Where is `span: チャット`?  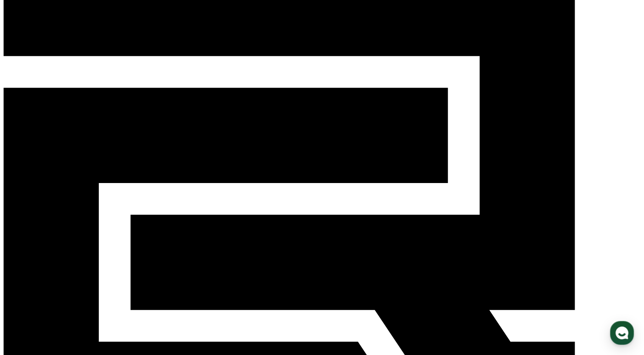 span: チャット is located at coordinates (83, 287).